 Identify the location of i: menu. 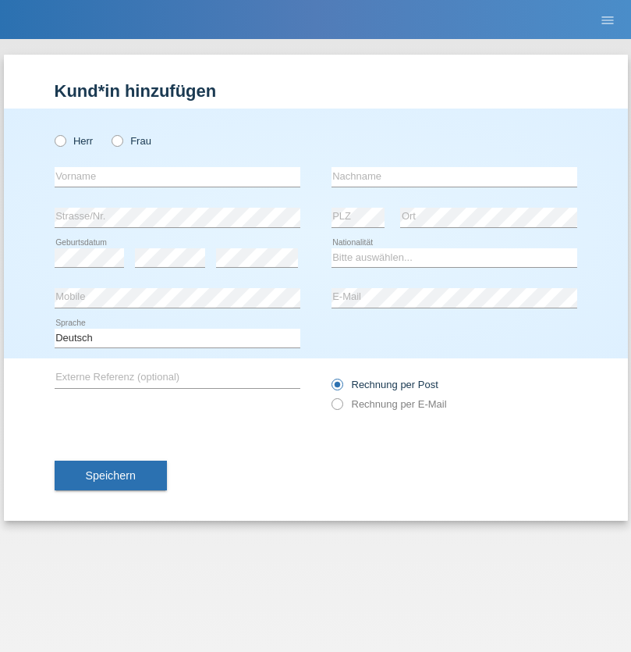
(608, 20).